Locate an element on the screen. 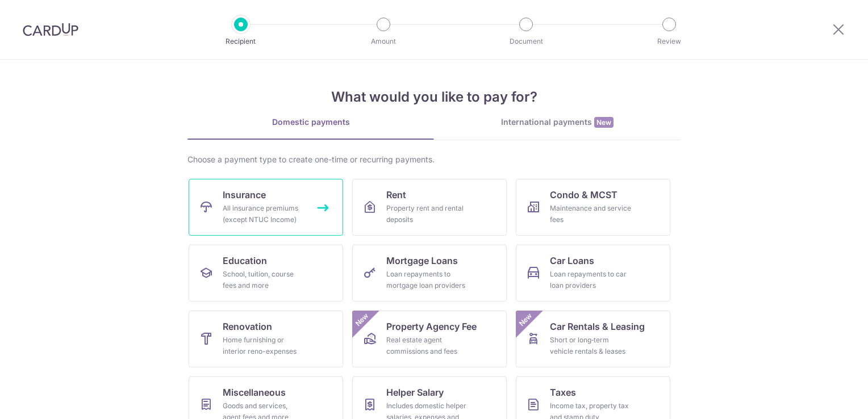 The height and width of the screenshot is (419, 868). span: Education is located at coordinates (245, 261).